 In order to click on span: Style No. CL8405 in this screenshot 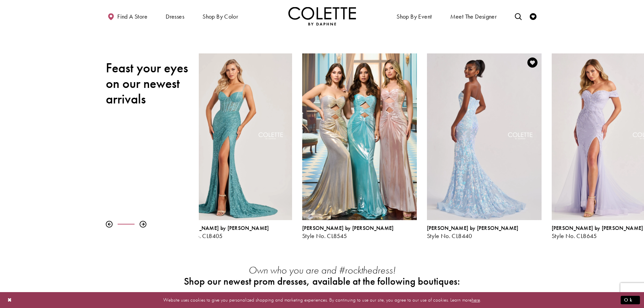, I will do `click(200, 236)`.